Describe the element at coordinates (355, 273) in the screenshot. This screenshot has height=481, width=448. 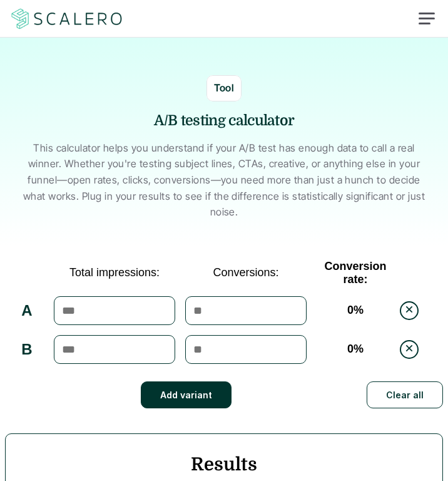
I see `td: Conversion rate:` at that location.